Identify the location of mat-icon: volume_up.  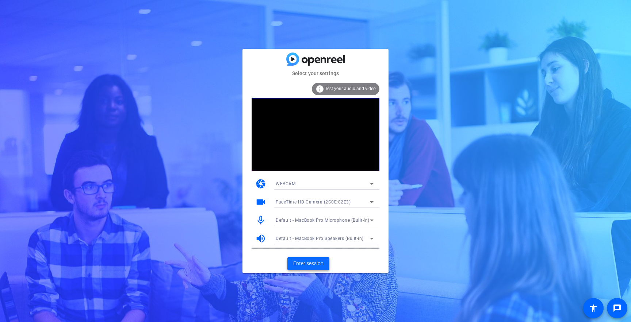
(261, 239).